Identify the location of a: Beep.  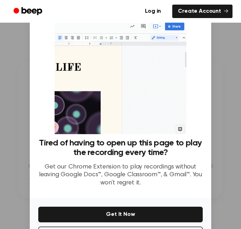
(28, 11).